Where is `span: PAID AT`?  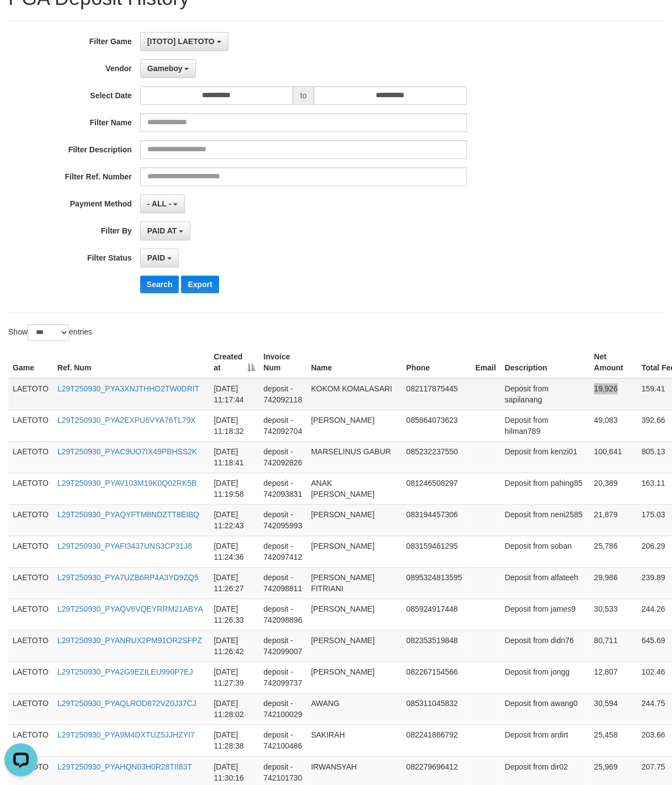
span: PAID AT is located at coordinates (161, 231).